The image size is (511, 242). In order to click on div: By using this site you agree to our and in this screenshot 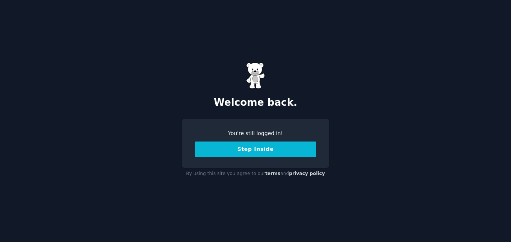, I will do `click(255, 174)`.